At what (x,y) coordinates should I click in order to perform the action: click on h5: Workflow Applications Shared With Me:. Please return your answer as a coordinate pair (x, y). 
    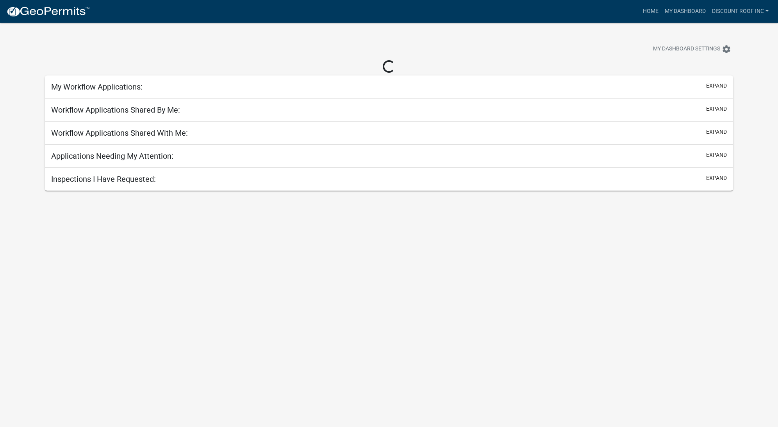
    Looking at the image, I should click on (120, 133).